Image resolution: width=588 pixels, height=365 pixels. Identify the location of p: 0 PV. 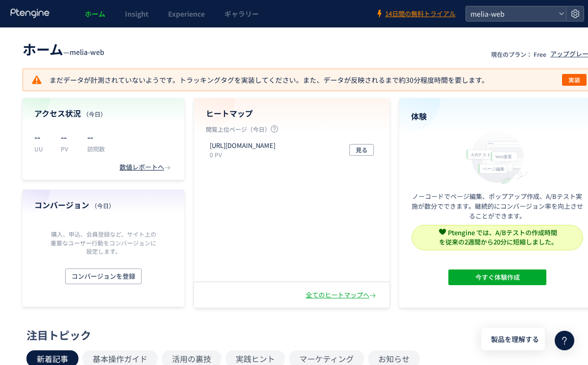
(245, 154).